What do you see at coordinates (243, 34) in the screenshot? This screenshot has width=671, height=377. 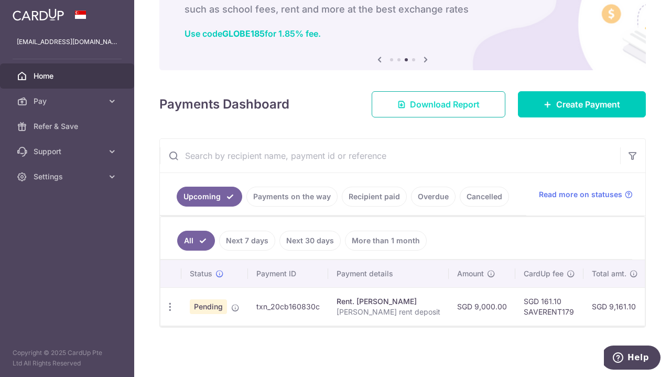 I see `b: GLOBE185` at bounding box center [243, 34].